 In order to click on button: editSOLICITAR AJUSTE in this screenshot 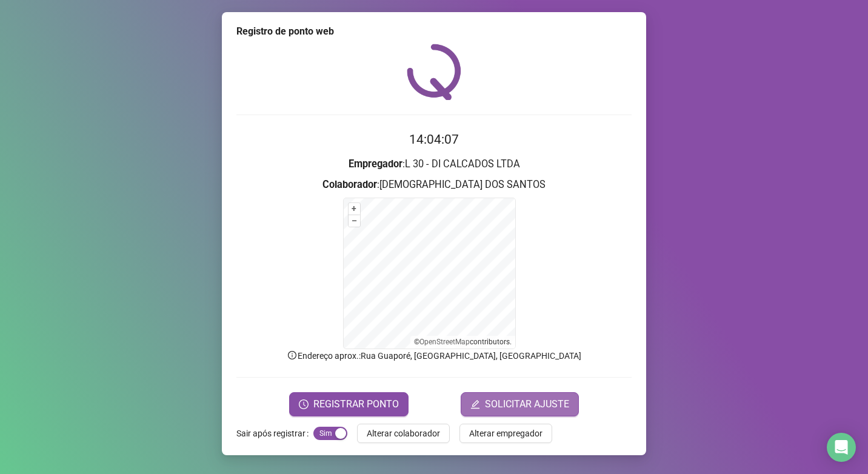, I will do `click(519, 404)`.